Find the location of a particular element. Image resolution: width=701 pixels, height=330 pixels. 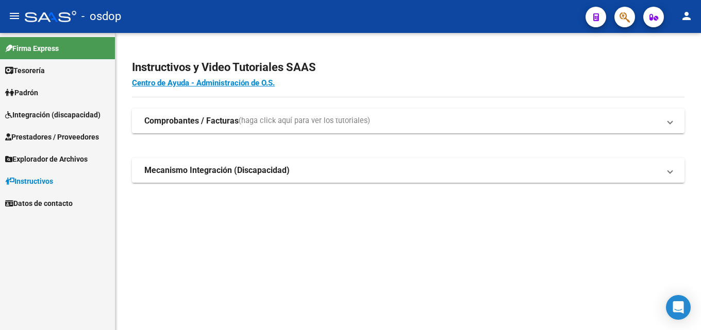

span: Datos de contacto is located at coordinates (39, 203).